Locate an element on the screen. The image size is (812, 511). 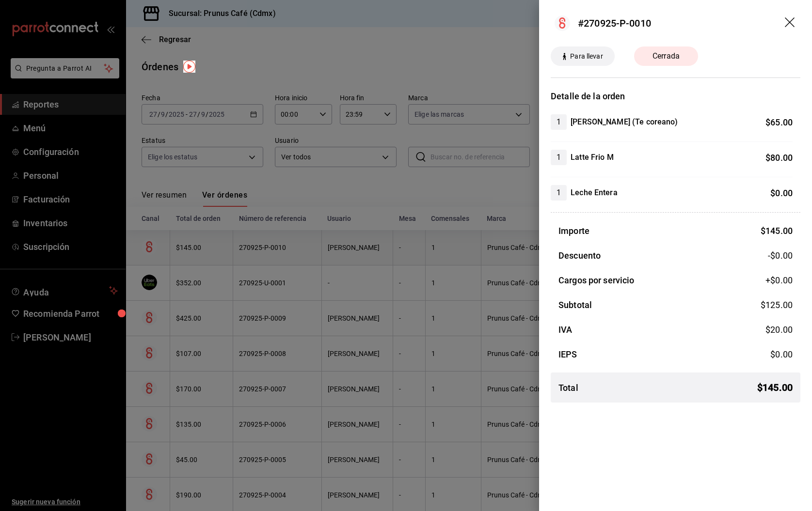
span: +$ 0.00 is located at coordinates (779, 280).